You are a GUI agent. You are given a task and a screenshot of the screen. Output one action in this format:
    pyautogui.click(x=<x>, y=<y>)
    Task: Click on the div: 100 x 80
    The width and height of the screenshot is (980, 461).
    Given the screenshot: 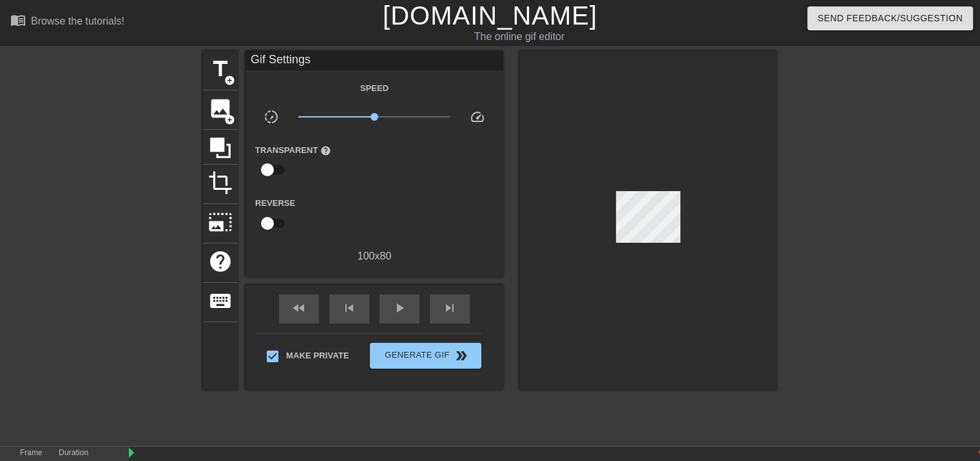 What is the action you would take?
    pyautogui.click(x=374, y=256)
    